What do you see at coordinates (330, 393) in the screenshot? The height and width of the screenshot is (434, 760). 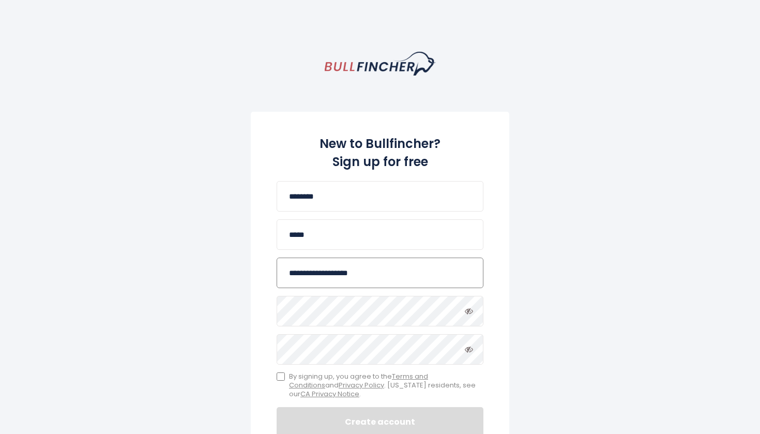 I see `a: CA Privacy Notice` at bounding box center [330, 393].